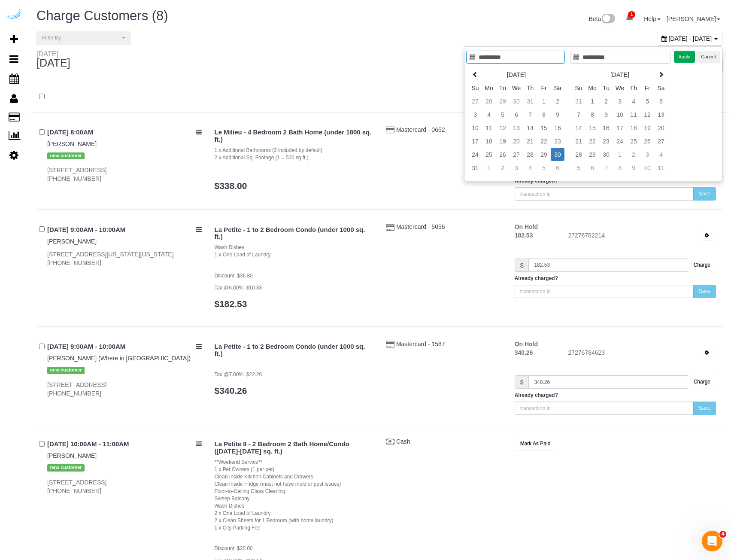 The height and width of the screenshot is (560, 731). What do you see at coordinates (607, 19) in the screenshot?
I see `img: New interface` at bounding box center [607, 19].